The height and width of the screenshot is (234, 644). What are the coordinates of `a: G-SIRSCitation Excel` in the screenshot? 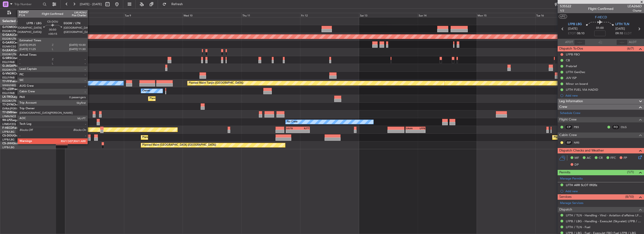 It's located at (16, 58).